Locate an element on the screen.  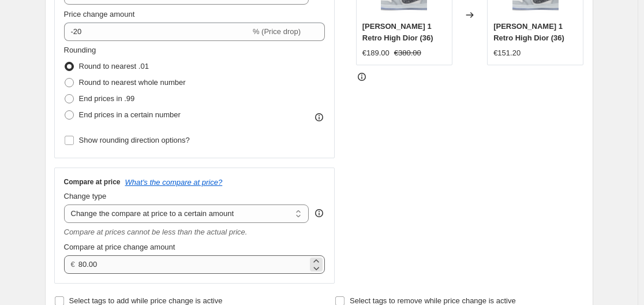
input: -15 is located at coordinates (157, 32).